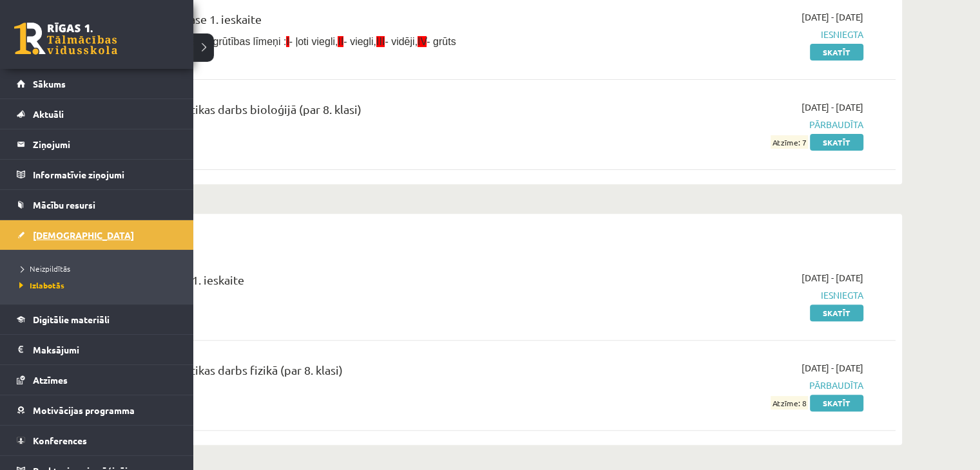  Describe the element at coordinates (348, 283) in the screenshot. I see `div: Fizika JK 9.b klase 1. ieskaite` at that location.